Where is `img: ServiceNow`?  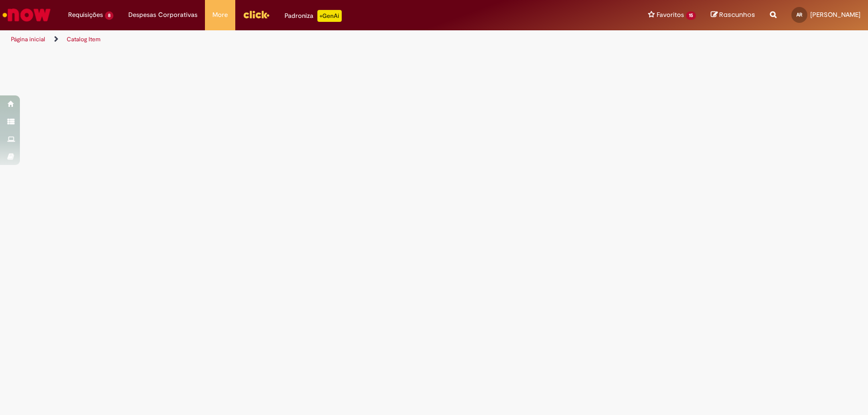
img: ServiceNow is located at coordinates (26, 15).